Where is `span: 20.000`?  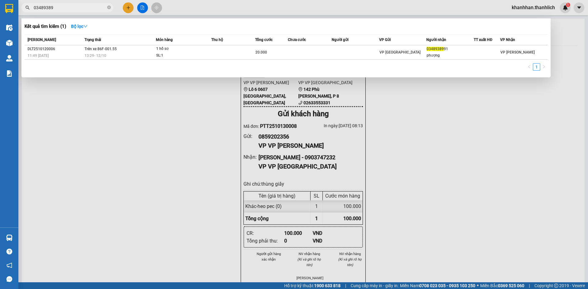
span: 20.000 is located at coordinates (261, 52).